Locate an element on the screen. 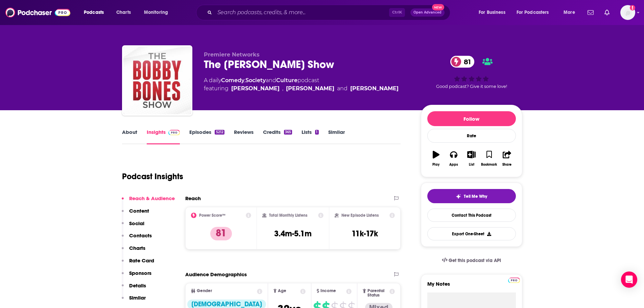  div: Rate is located at coordinates (471, 136).